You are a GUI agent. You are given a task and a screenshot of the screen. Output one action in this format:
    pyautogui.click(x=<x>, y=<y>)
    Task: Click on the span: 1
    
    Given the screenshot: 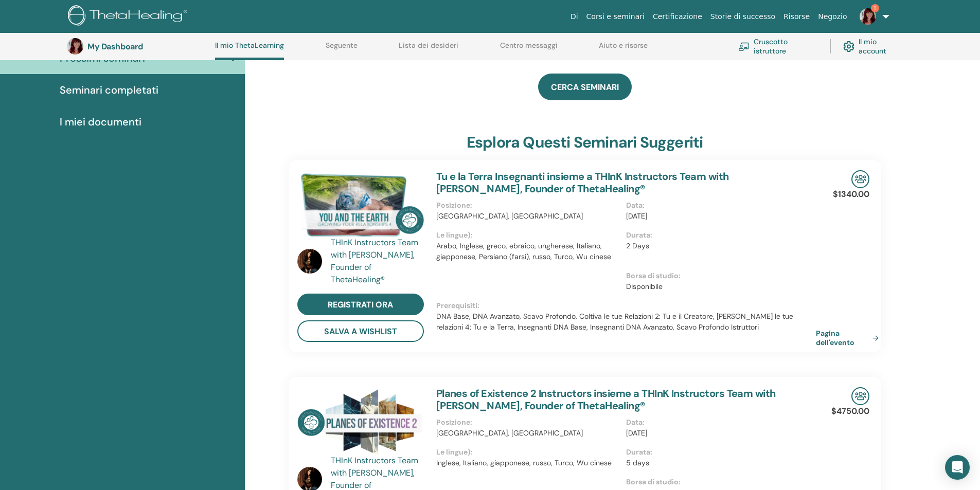 What is the action you would take?
    pyautogui.click(x=875, y=9)
    